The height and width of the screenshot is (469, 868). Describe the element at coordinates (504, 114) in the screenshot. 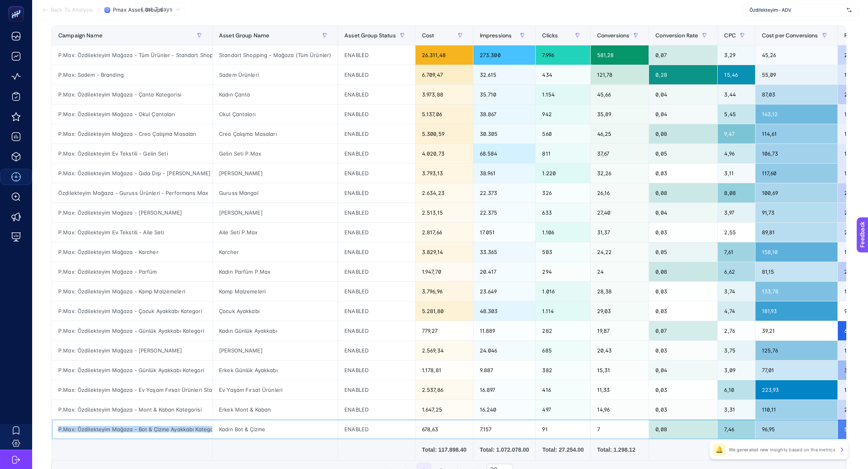

I see `div: 38.867` at that location.